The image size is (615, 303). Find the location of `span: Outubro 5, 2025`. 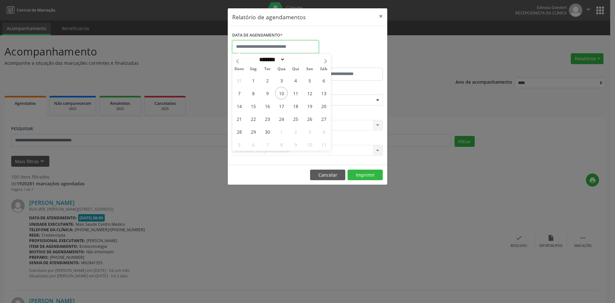

span: Outubro 5, 2025 is located at coordinates (239, 144).